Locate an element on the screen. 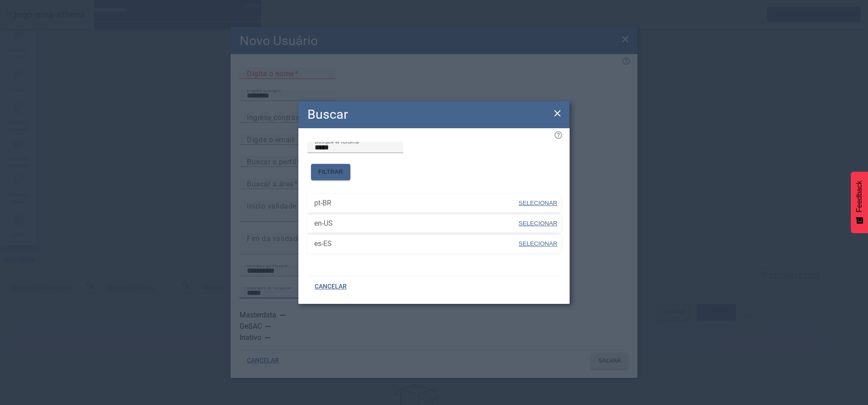 This screenshot has height=405, width=868. span: CANCELAR is located at coordinates (331, 287).